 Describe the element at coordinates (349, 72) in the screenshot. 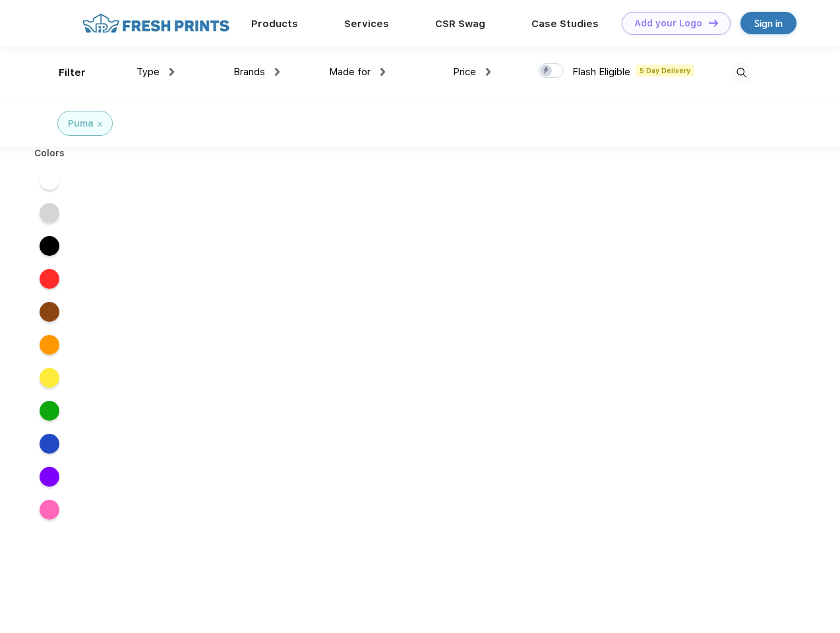

I see `span: Made for` at that location.